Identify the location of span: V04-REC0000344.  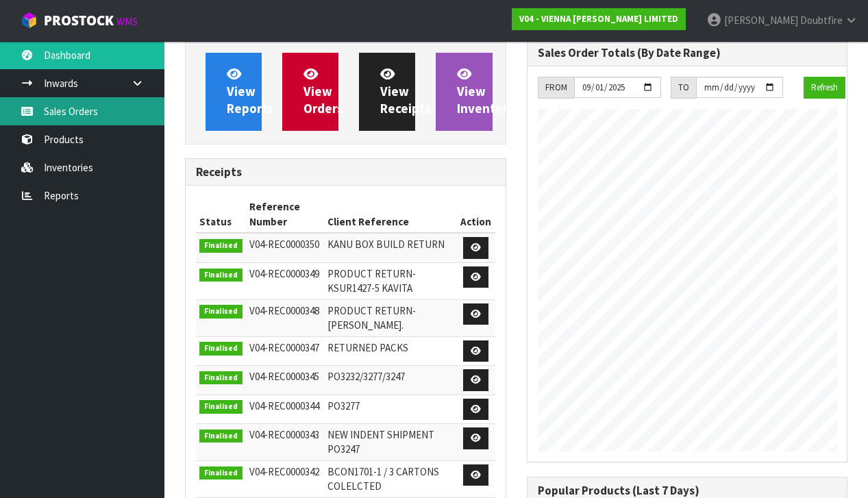
(284, 405).